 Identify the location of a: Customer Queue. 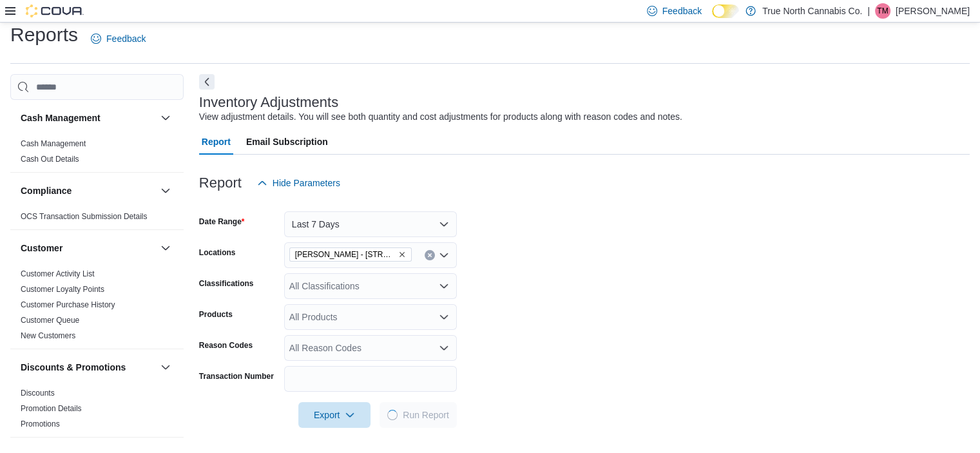
(49, 320).